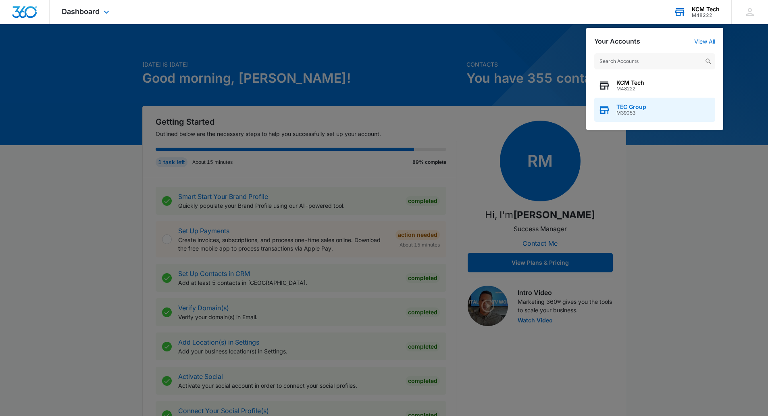 This screenshot has height=416, width=768. I want to click on span: TEC Group, so click(631, 107).